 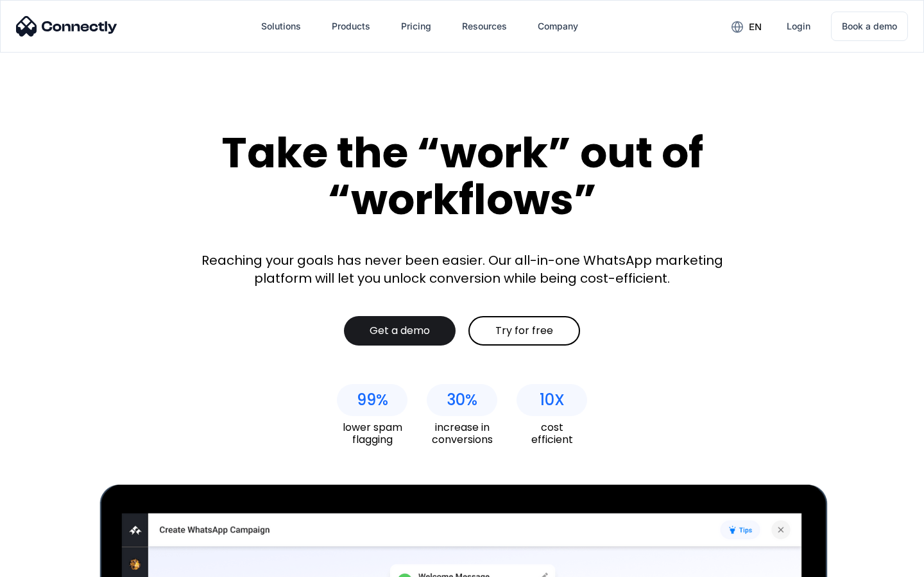 I want to click on div: Get a demo, so click(x=400, y=331).